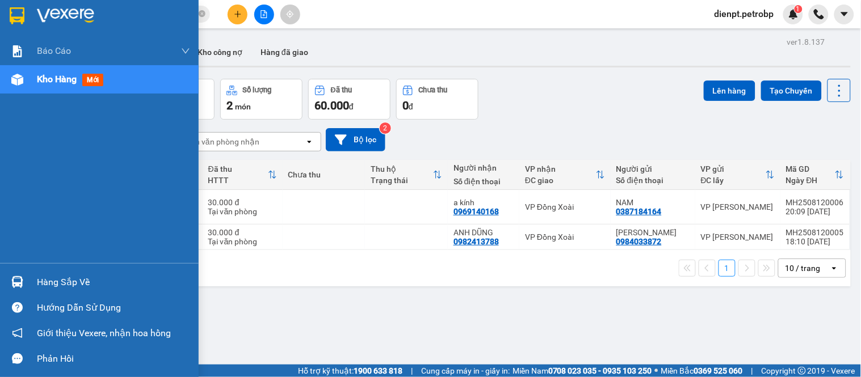  What do you see at coordinates (17, 16) in the screenshot?
I see `img: logo-vxr` at bounding box center [17, 16].